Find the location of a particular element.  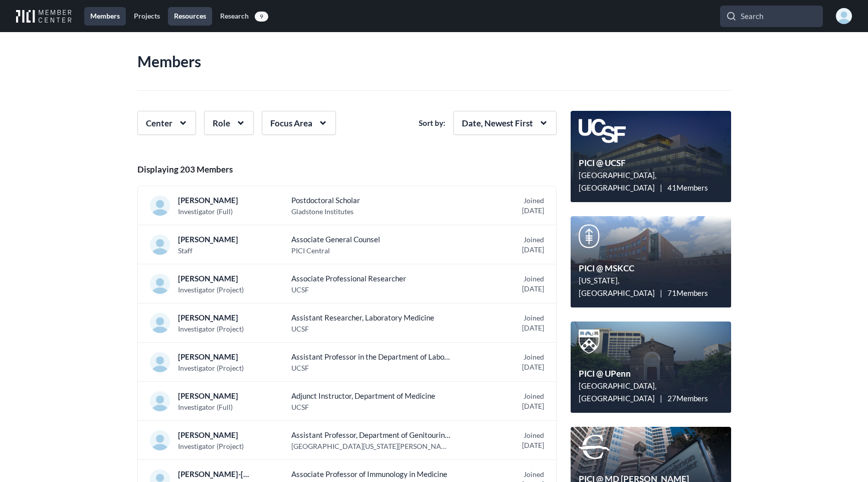

h1: Members is located at coordinates (169, 61).